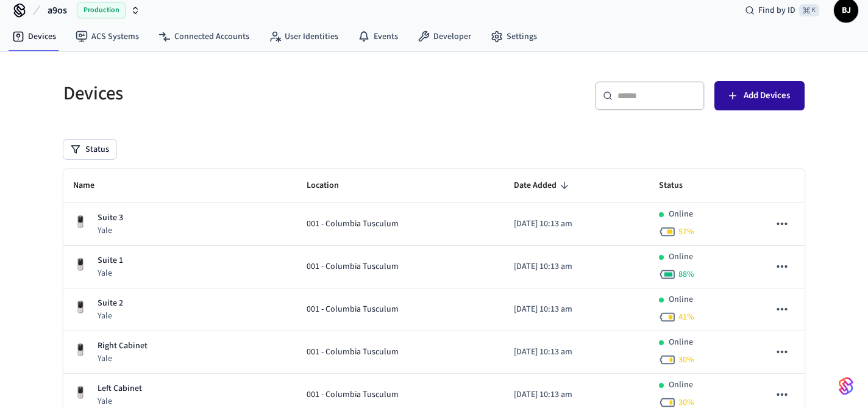 The height and width of the screenshot is (408, 868). What do you see at coordinates (543, 185) in the screenshot?
I see `span: Date Added` at bounding box center [543, 185].